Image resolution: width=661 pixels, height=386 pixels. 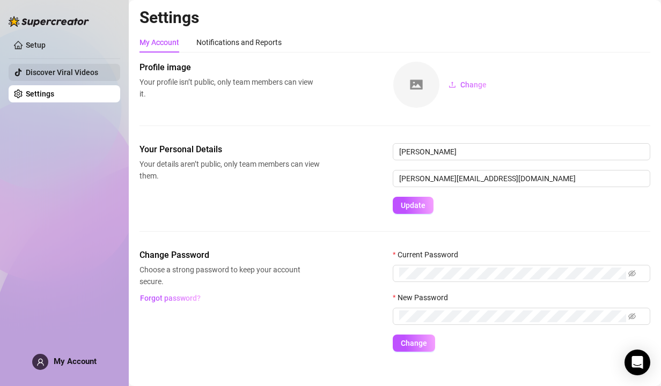 I want to click on span: Your profile isn’t public, only team members can view it., so click(x=230, y=88).